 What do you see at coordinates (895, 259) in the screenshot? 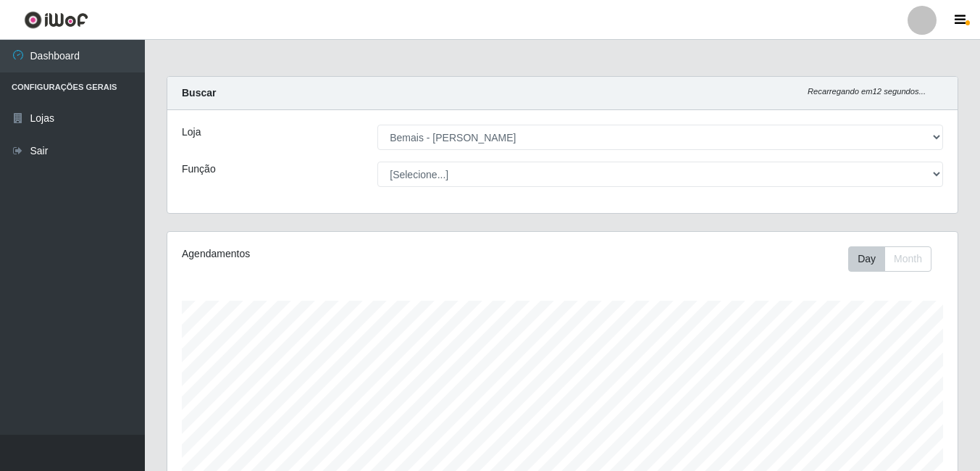
I see `div: Toolbar with button groups` at bounding box center [895, 259].